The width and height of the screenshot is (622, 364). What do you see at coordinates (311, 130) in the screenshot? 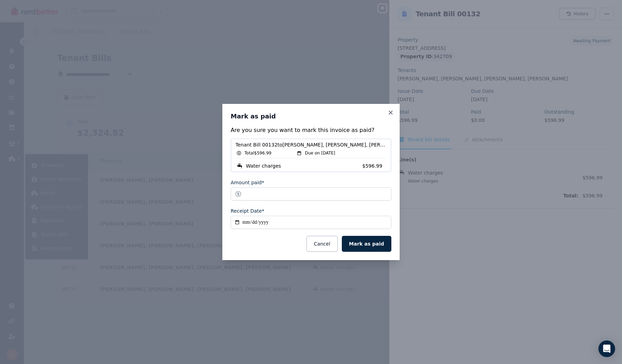
I see `p: Are you sure you want to mark this invoice as paid?` at bounding box center [311, 130].